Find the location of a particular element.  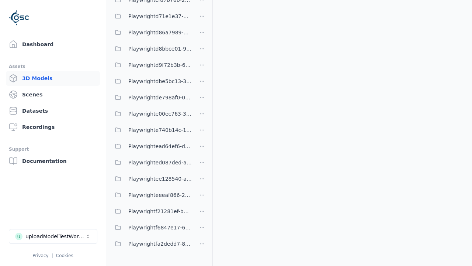

button: Playwrightd9f72b3b-66f5-4fd0-9c49-a6be1a64c72c is located at coordinates (151, 65).